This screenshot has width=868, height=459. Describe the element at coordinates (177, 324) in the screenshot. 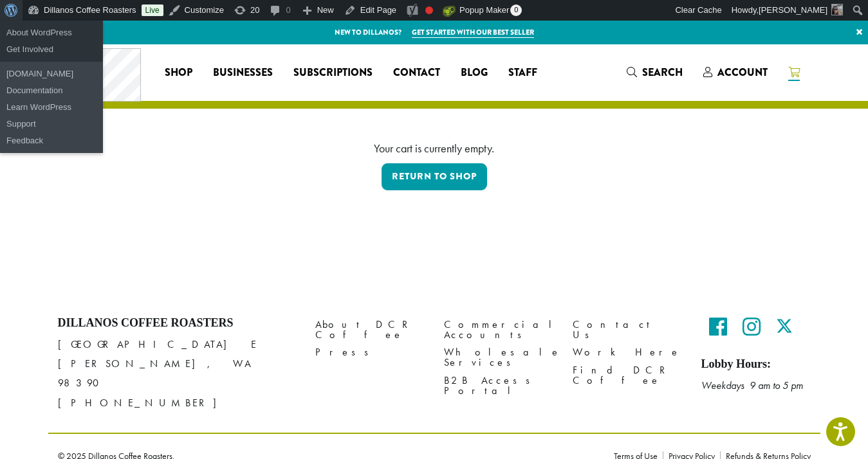

I see `h4: Dillanos Coffee Roasters` at that location.